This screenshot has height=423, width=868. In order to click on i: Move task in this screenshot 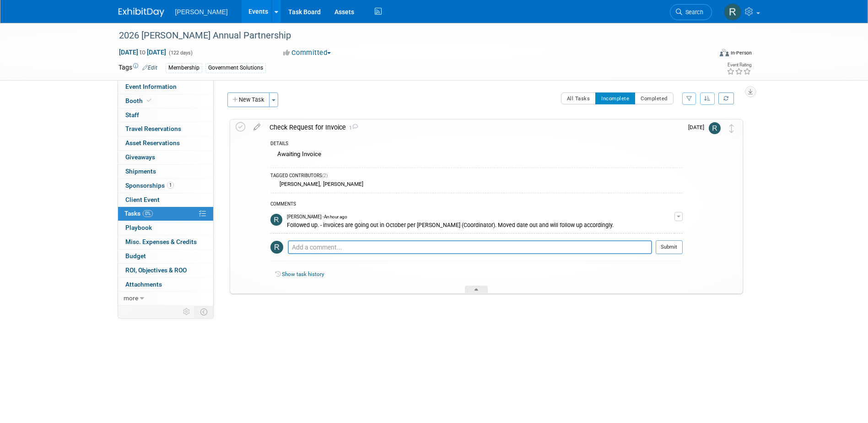, I will do `click(732, 128)`.